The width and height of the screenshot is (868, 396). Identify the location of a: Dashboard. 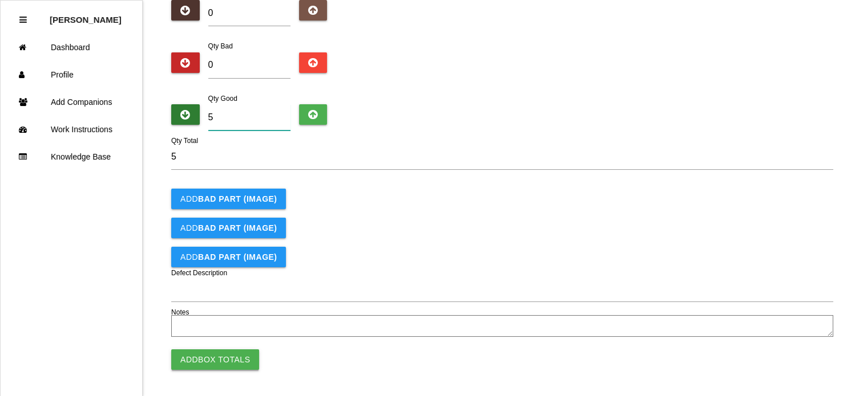
(71, 47).